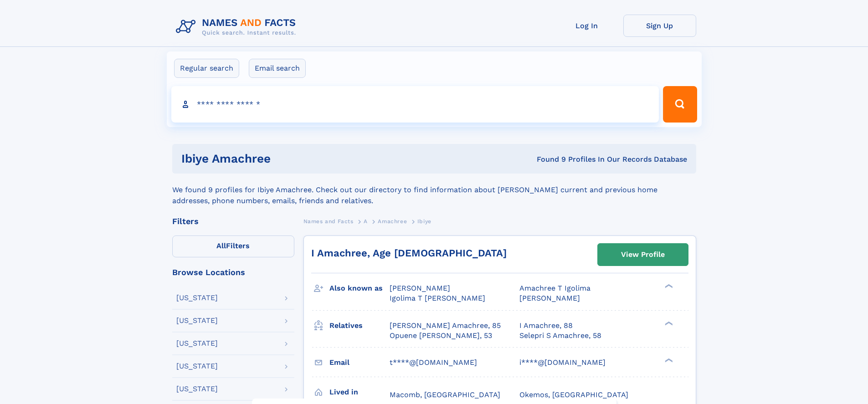  I want to click on div: I Amachree, 88, so click(546, 326).